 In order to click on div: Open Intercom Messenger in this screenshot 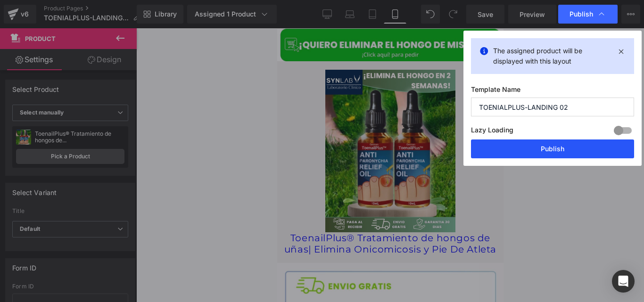, I will do `click(623, 281)`.